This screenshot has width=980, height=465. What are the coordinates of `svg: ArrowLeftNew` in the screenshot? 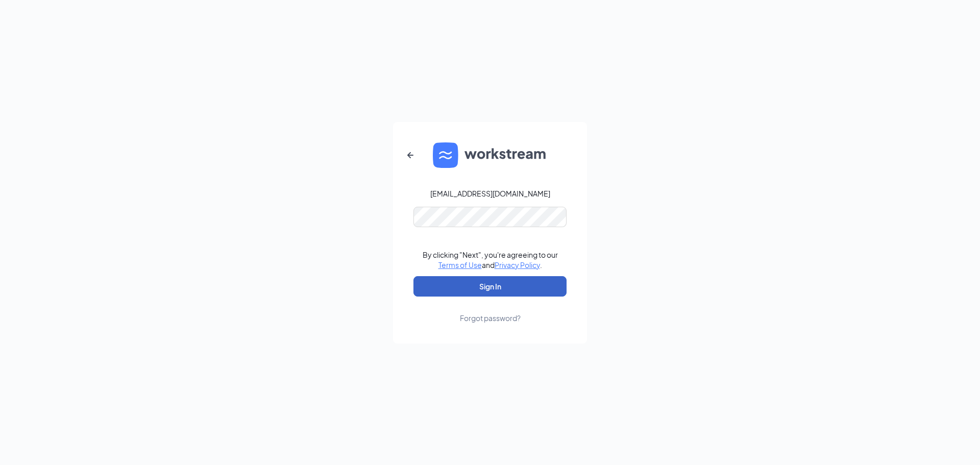 It's located at (410, 156).